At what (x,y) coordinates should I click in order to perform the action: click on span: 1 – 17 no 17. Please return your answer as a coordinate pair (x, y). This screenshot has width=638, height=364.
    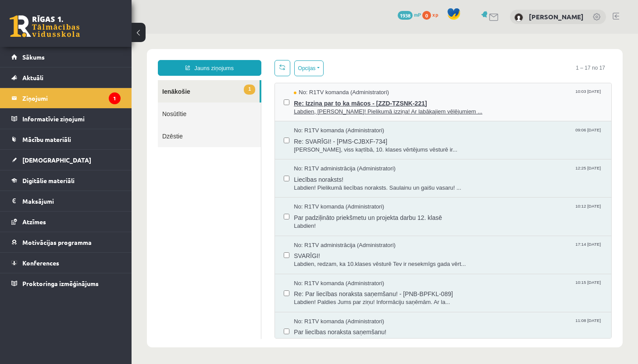
    Looking at the image, I should click on (459, 34).